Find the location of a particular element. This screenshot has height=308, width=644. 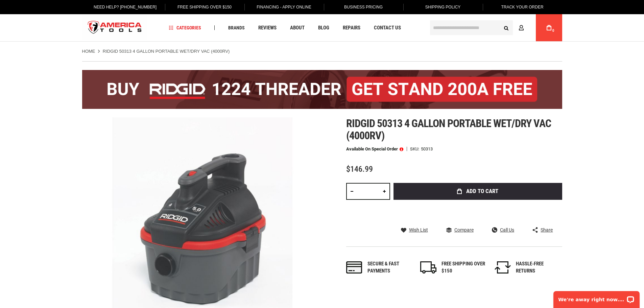

div: FREE SHIPPING OVER $150 is located at coordinates (464, 268).